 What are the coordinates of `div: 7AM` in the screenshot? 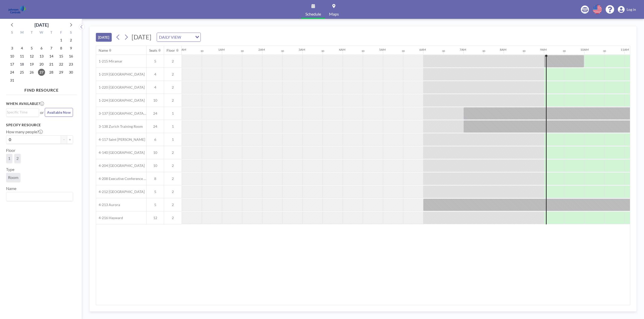 It's located at (463, 50).